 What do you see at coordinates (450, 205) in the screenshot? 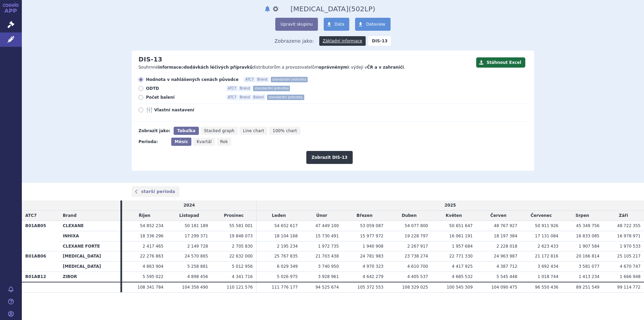
I see `td: 2025` at bounding box center [450, 205].